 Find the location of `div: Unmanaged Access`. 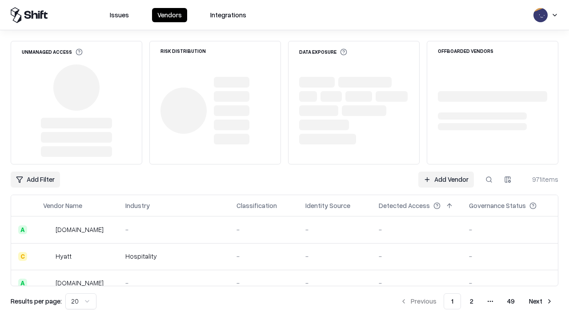

div: Unmanaged Access is located at coordinates (52, 52).